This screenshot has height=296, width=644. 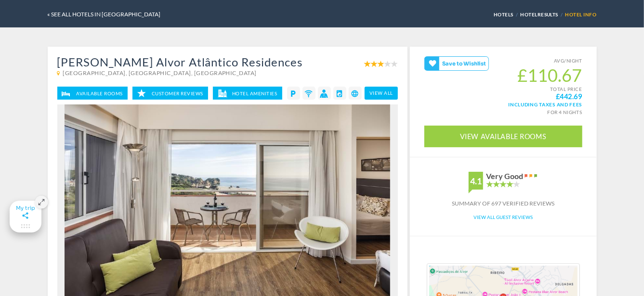 What do you see at coordinates (380, 93) in the screenshot?
I see `a: view all` at bounding box center [380, 93].